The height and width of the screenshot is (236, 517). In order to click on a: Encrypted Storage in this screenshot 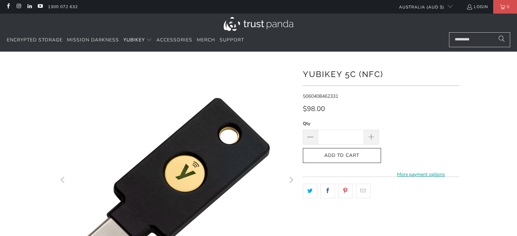, I will do `click(35, 40)`.